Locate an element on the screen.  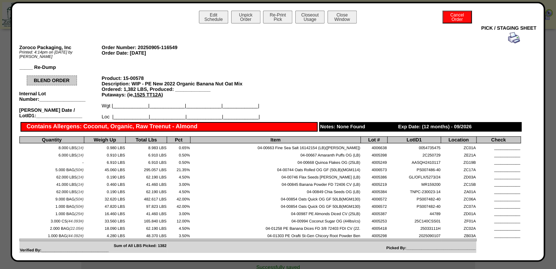
td: ZC01A is located at coordinates (459, 147).